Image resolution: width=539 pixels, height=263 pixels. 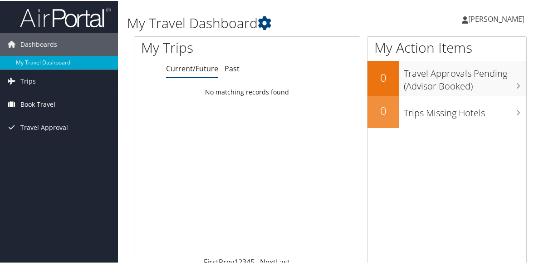 I want to click on span: Travel Approval, so click(x=44, y=127).